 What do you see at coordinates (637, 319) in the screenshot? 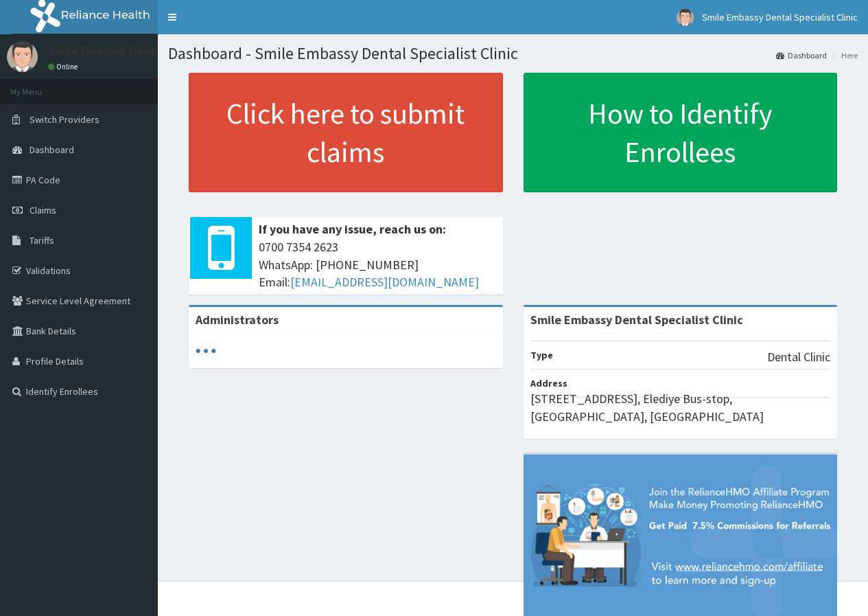
I see `strong: Smile Embassy Dental Specialist Clinic` at bounding box center [637, 319].